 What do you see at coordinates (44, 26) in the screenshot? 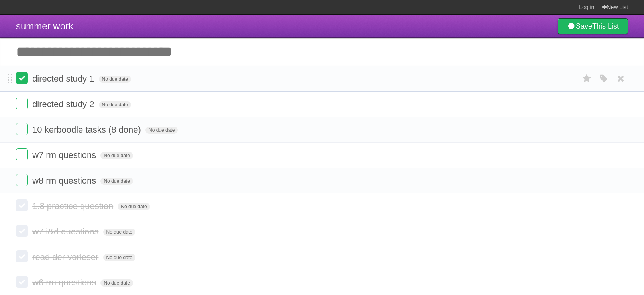
I see `span: summer work` at bounding box center [44, 26].